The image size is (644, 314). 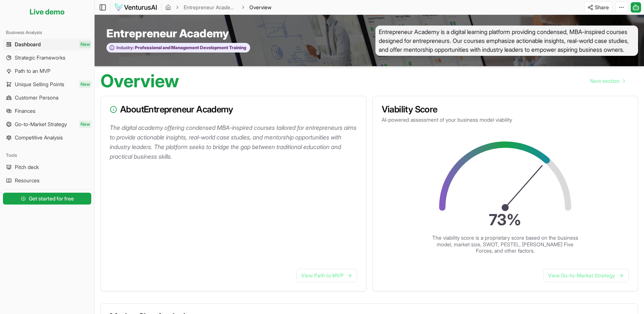 What do you see at coordinates (506, 120) in the screenshot?
I see `p: AI-powered assessment of your business model viability` at bounding box center [506, 120].